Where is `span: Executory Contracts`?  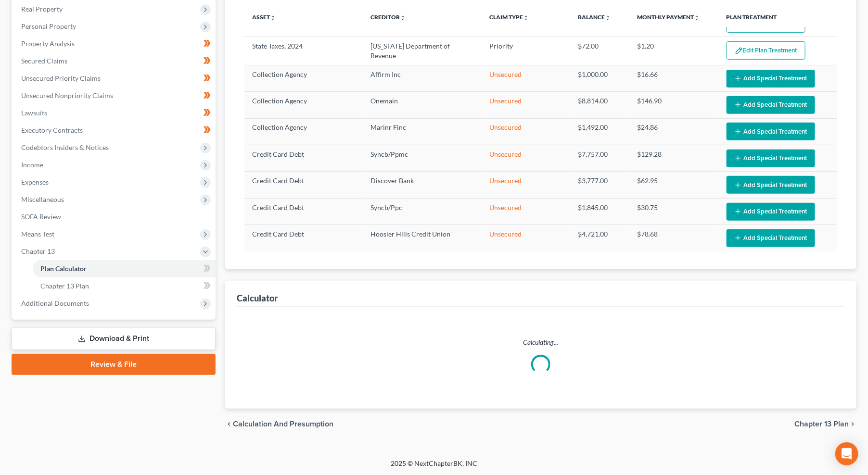 span: Executory Contracts is located at coordinates (52, 130).